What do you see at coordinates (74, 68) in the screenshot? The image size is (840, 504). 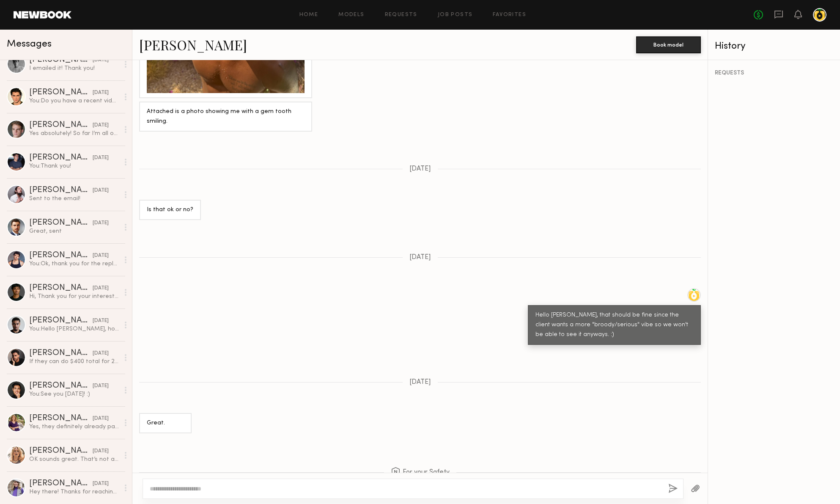 I see `div: I emailed it! Thank you!` at bounding box center [74, 68].